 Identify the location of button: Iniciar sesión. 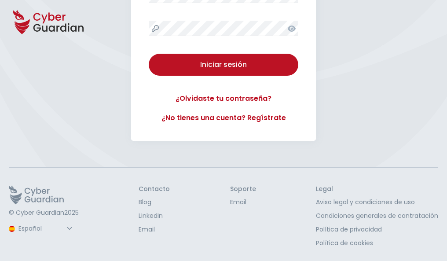
(223, 65).